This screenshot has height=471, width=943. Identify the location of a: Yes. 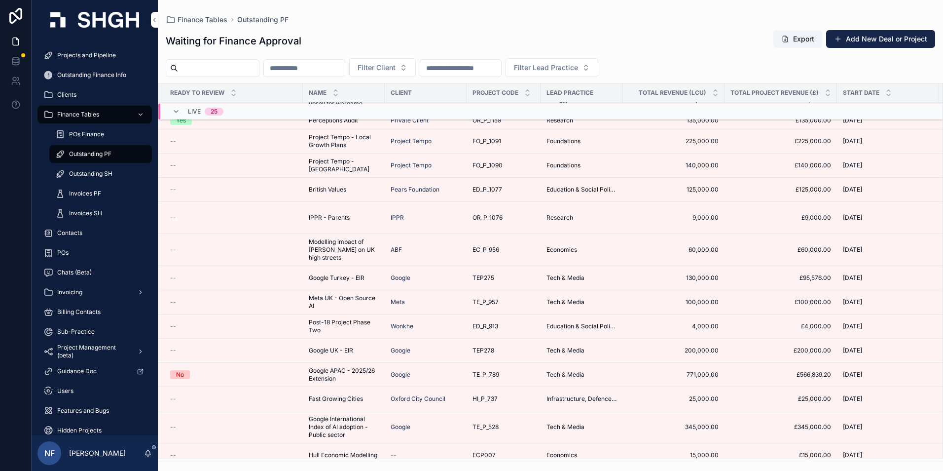
(233, 120).